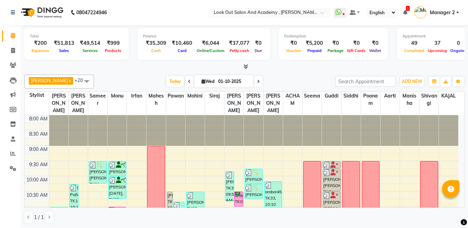 This screenshot has height=228, width=468. What do you see at coordinates (412, 82) in the screenshot?
I see `button: ADD NEW` at bounding box center [412, 82].